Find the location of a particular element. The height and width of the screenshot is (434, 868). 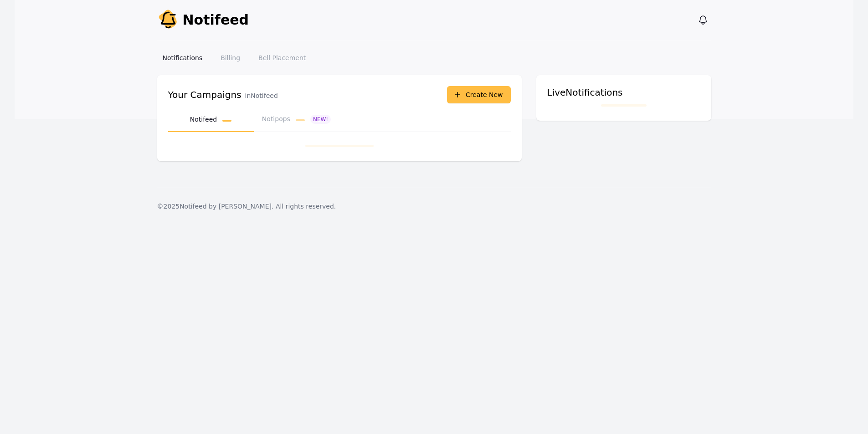

span: All rights reserved. is located at coordinates (306, 206).